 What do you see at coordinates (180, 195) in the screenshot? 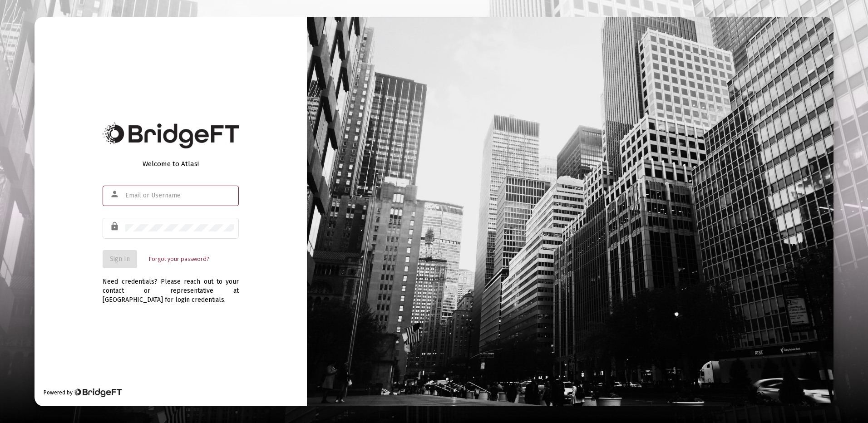
I see `input: Email or Username` at bounding box center [180, 195].